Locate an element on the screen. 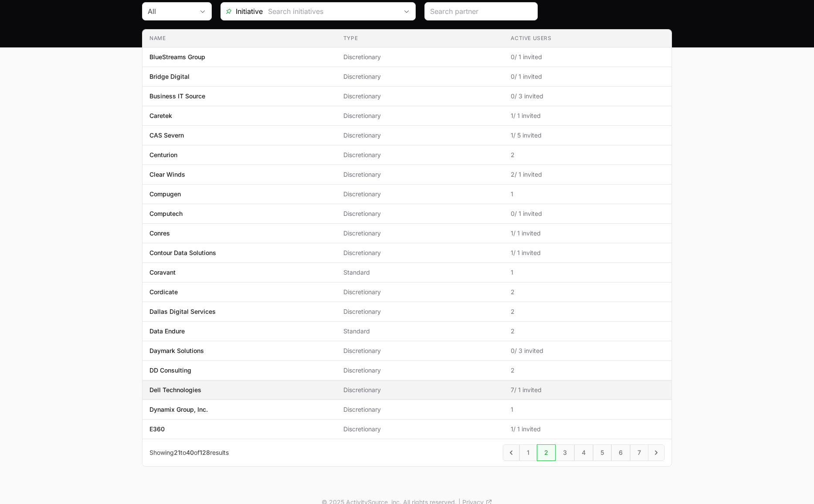 This screenshot has width=814, height=504. p: Dallas Digital Services is located at coordinates (182, 312).